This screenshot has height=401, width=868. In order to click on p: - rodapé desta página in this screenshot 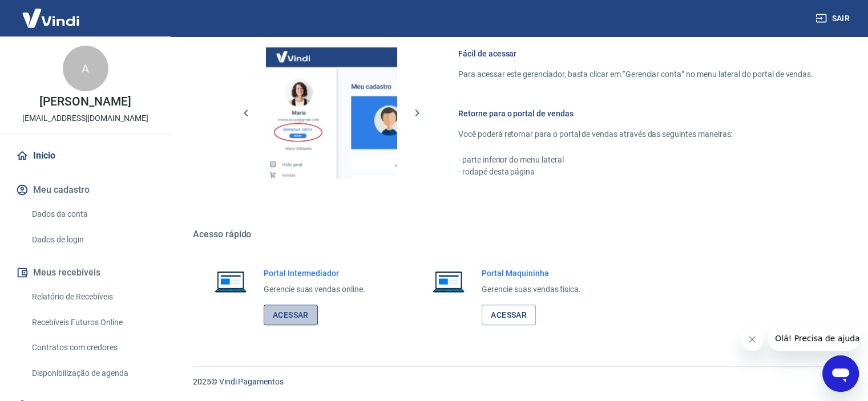, I will do `click(635, 172)`.